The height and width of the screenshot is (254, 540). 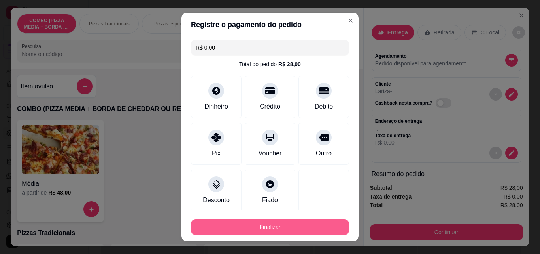 What do you see at coordinates (324, 153) in the screenshot?
I see `div: Outro` at bounding box center [324, 153].